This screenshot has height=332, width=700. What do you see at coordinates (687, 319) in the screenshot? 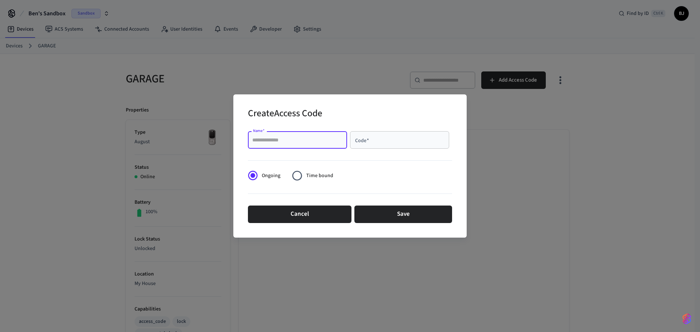
I see `img: SeamLogoGradient.69752ec5.svg` at bounding box center [687, 319].